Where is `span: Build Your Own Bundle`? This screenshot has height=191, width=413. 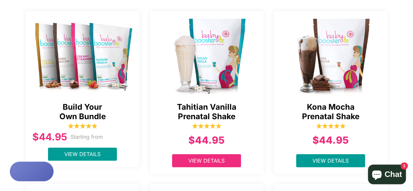
span: Build Your Own Bundle is located at coordinates (83, 112).